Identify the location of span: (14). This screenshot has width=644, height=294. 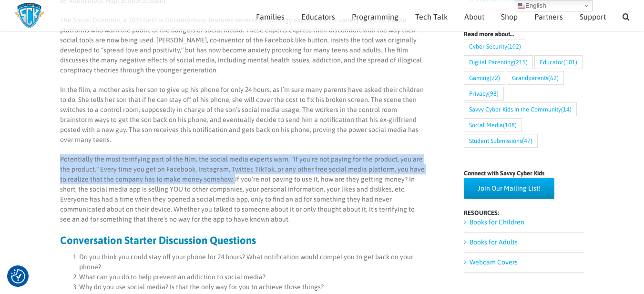
(567, 109).